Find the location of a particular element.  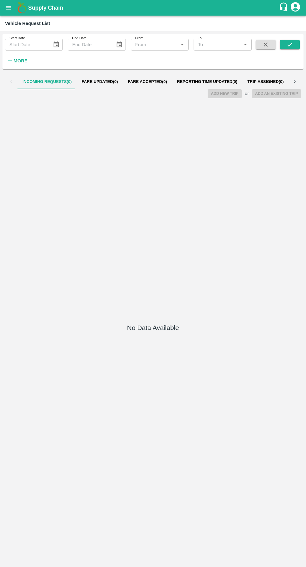

button: More is located at coordinates (17, 61).